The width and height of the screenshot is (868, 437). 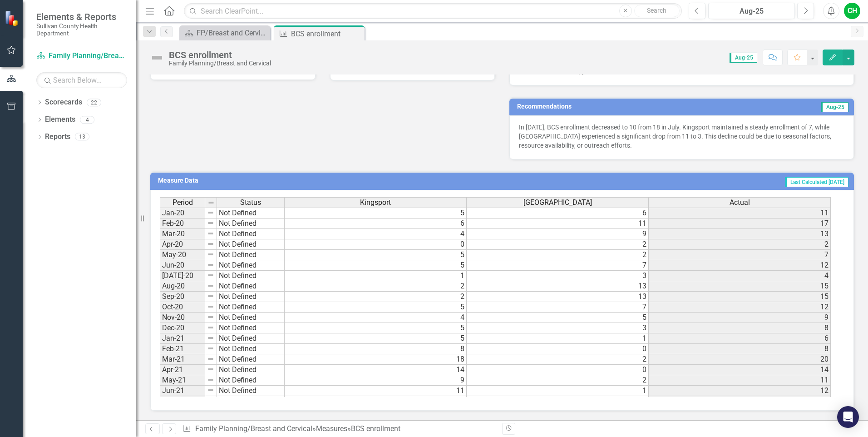 I want to click on div: 13, so click(x=83, y=137).